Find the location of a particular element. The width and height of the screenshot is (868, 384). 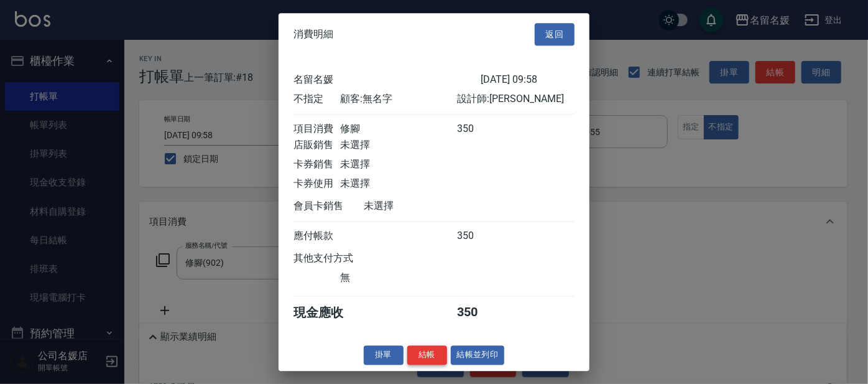

div: 修腳 is located at coordinates (399, 128).